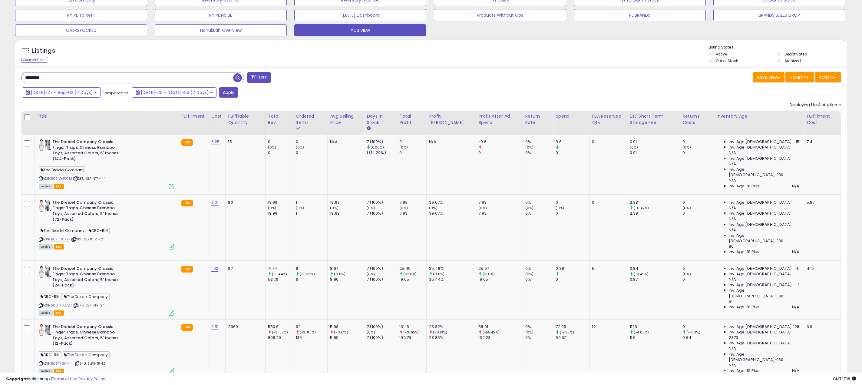 The width and height of the screenshot is (862, 385). I want to click on div: Total Profit, so click(412, 119).